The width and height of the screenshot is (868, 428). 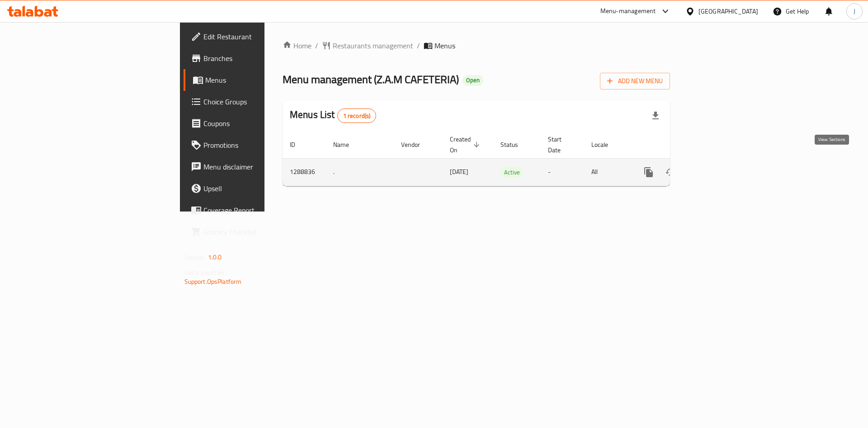 I want to click on span: Menu management ( Z.A.M CAFETERIA ), so click(x=371, y=79).